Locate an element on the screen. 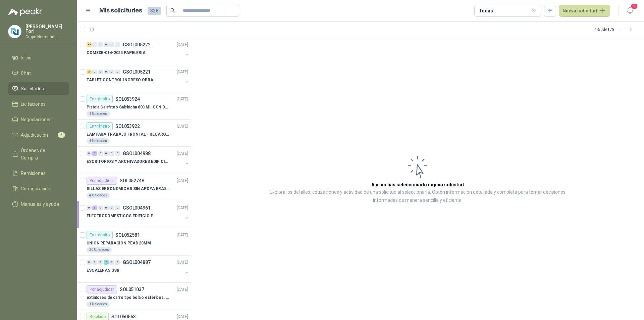  div: Todas is located at coordinates (486, 11).